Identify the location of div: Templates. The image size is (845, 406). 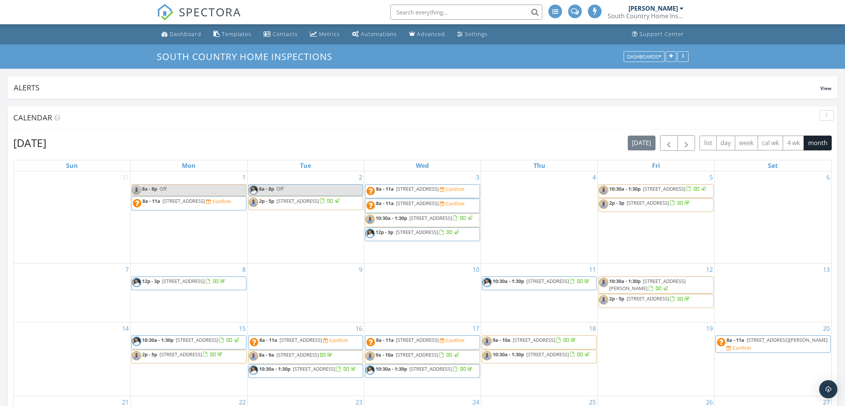
(237, 34).